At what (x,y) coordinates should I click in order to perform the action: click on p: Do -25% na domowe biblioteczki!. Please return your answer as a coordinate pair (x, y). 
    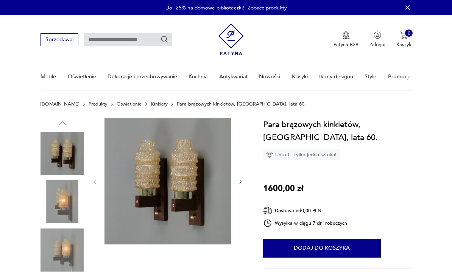
    Looking at the image, I should click on (205, 8).